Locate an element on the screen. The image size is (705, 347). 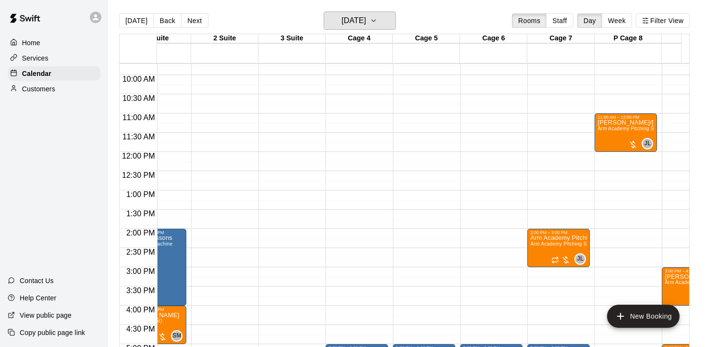
span: 10:00 AM is located at coordinates (139, 79).